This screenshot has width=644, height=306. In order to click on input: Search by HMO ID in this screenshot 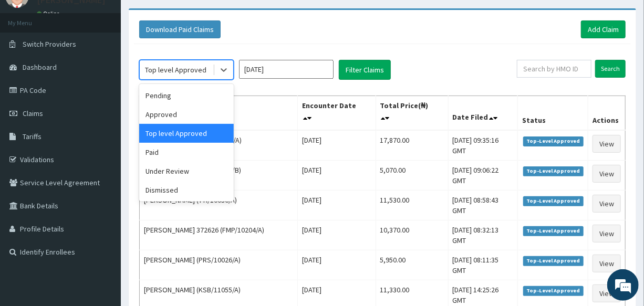, I will do `click(555, 69)`.